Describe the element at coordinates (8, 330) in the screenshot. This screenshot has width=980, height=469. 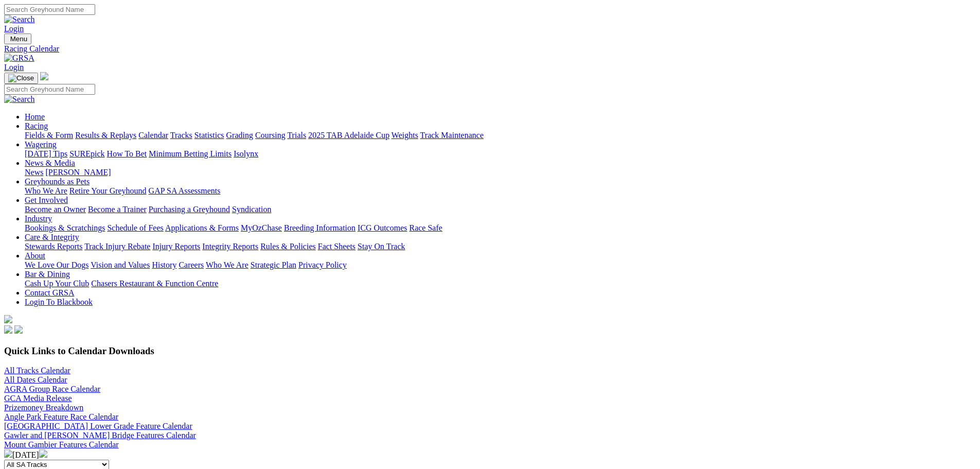
I see `img: facebook.svg` at that location.